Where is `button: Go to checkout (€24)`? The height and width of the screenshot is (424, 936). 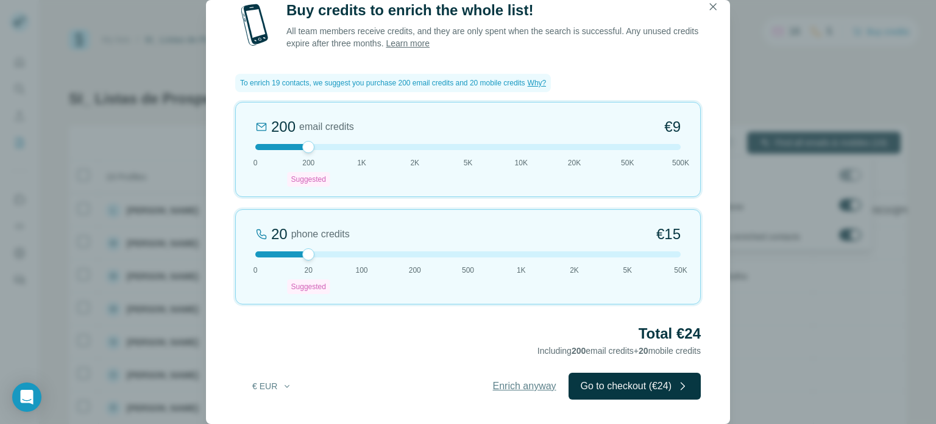 button: Go to checkout (€24) is located at coordinates (634, 386).